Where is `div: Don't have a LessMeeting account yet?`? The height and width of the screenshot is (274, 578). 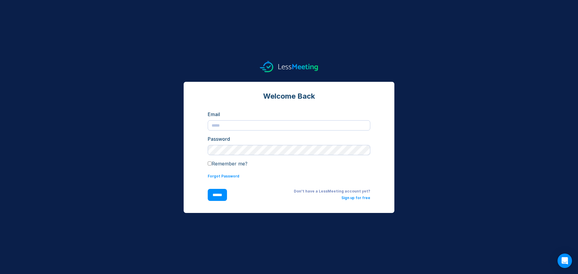 div: Don't have a LessMeeting account yet? is located at coordinates (304, 192).